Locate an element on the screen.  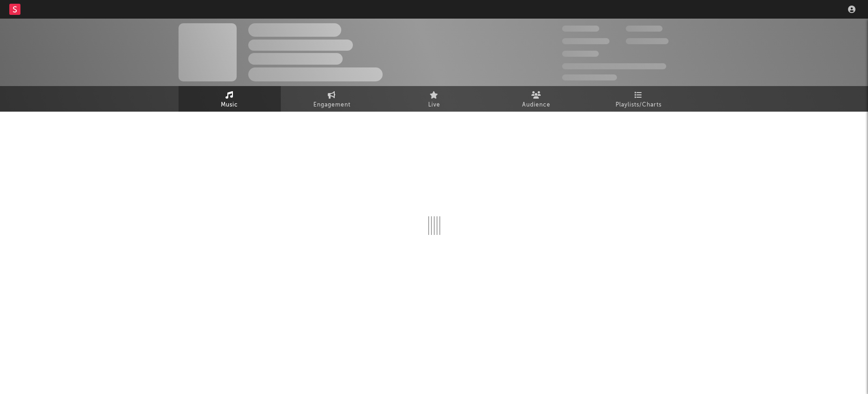
a: Engagement is located at coordinates (332, 99).